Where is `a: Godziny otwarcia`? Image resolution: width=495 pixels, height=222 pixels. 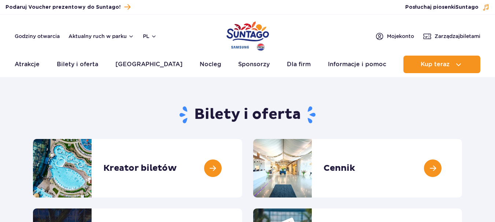 a: Godziny otwarcia is located at coordinates (37, 36).